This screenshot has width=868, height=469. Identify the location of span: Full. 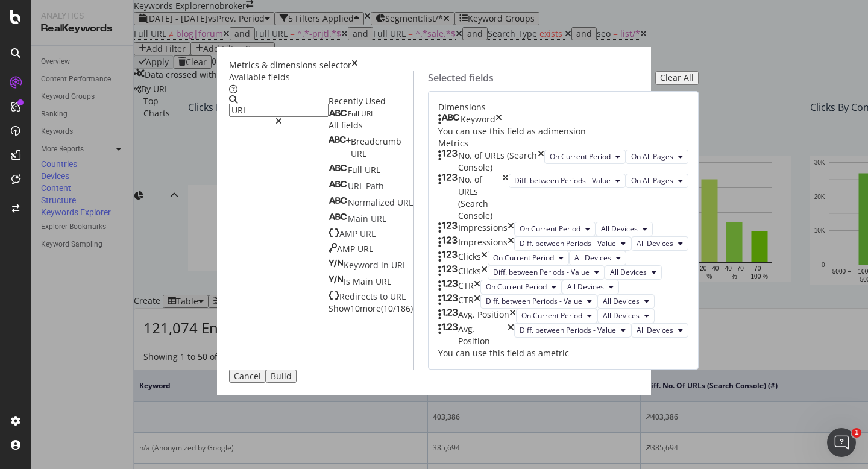
(354, 114).